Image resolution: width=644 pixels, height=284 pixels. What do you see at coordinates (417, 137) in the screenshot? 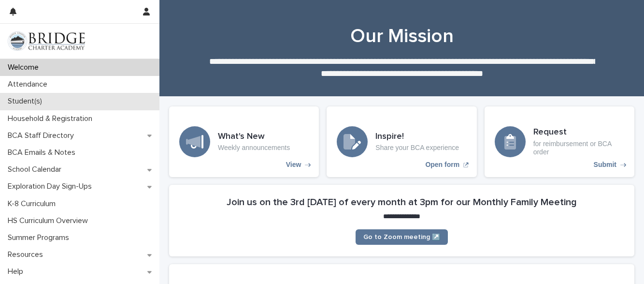
I see `h3: Inspire!` at bounding box center [417, 137].